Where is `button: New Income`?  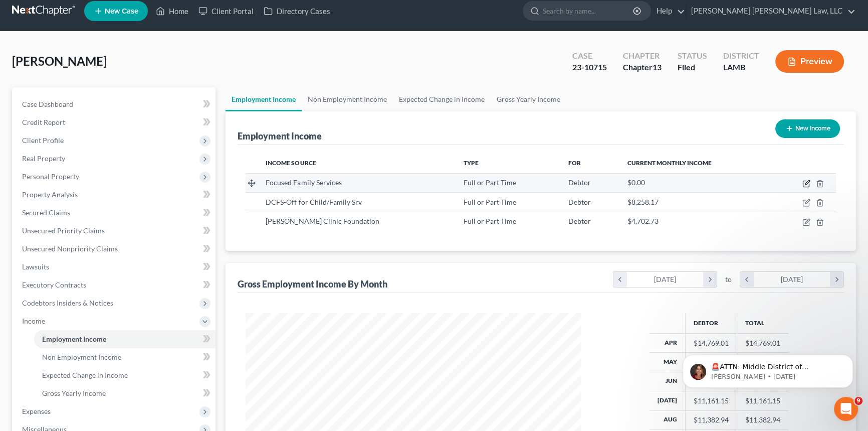 button: New Income is located at coordinates (807, 128).